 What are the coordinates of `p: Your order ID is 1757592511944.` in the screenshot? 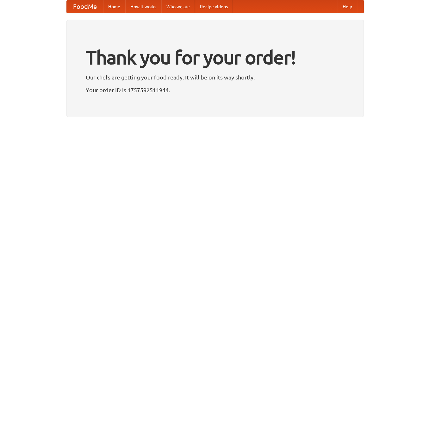 It's located at (215, 90).